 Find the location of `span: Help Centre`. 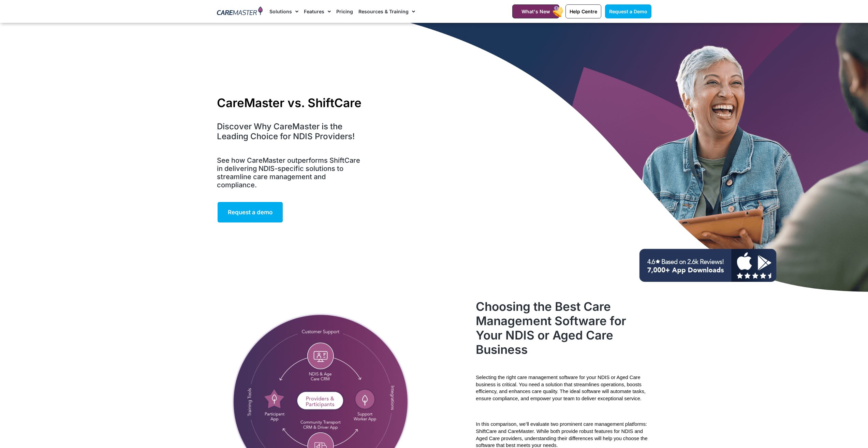

span: Help Centre is located at coordinates (584, 11).